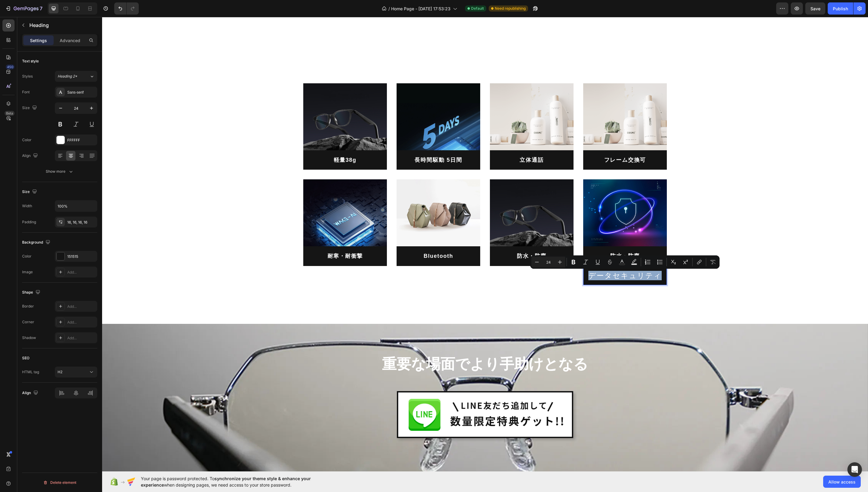 Image resolution: width=868 pixels, height=492 pixels. I want to click on p: 軽量38g, so click(243, 143).